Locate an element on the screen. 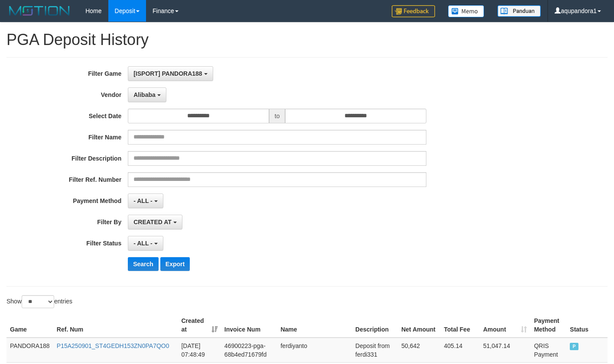  td: 51,047.14 is located at coordinates (505, 350).